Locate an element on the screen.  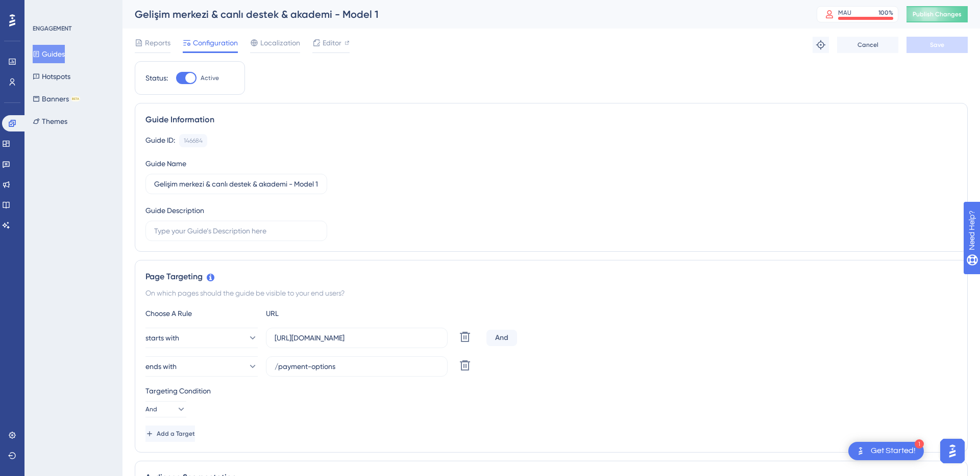
div: BETA is located at coordinates (75, 99).